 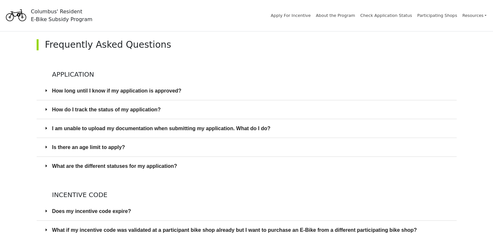 What do you see at coordinates (247, 147) in the screenshot?
I see `div: Is there an age limit to apply?` at bounding box center [247, 147].